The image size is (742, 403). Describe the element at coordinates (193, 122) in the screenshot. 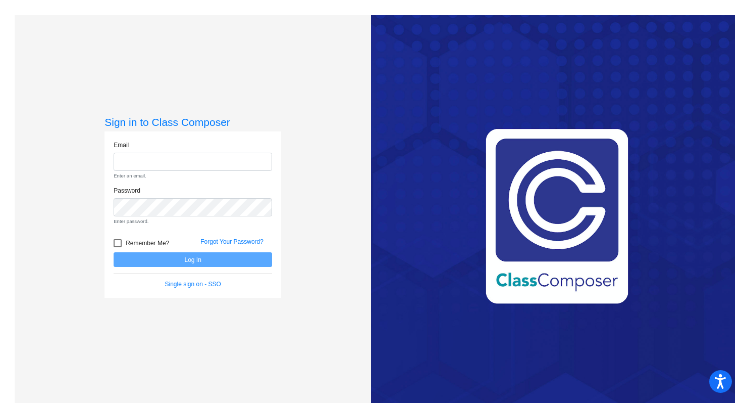

I see `h3: Sign in to Class Composer` at that location.